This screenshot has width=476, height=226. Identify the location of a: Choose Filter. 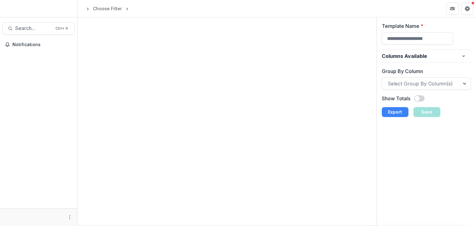
(107, 8).